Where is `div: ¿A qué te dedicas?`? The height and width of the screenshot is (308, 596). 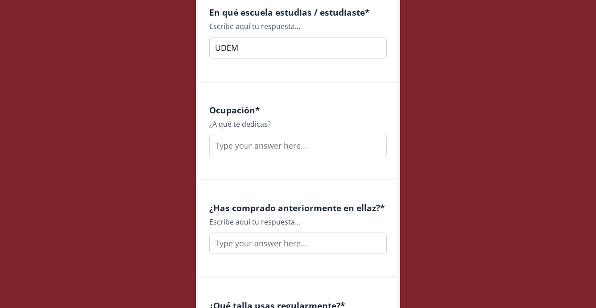 div: ¿A qué te dedicas? is located at coordinates (298, 124).